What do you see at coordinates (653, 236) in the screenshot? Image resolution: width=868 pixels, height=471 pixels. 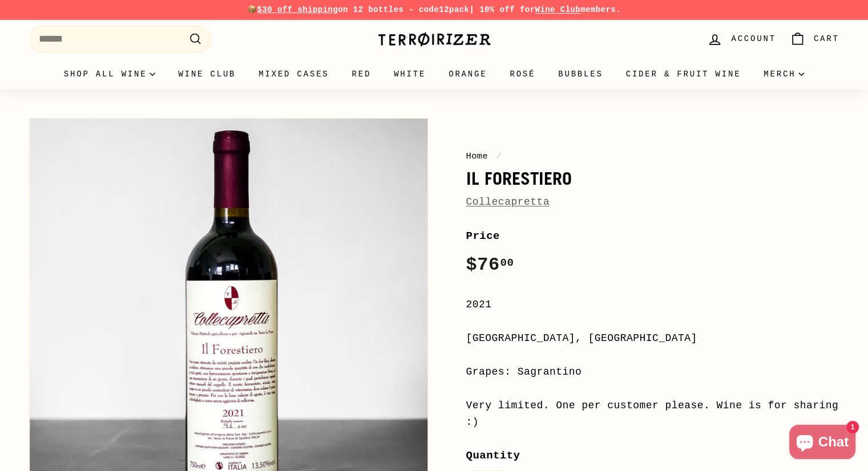 I see `label: Price` at bounding box center [653, 236].